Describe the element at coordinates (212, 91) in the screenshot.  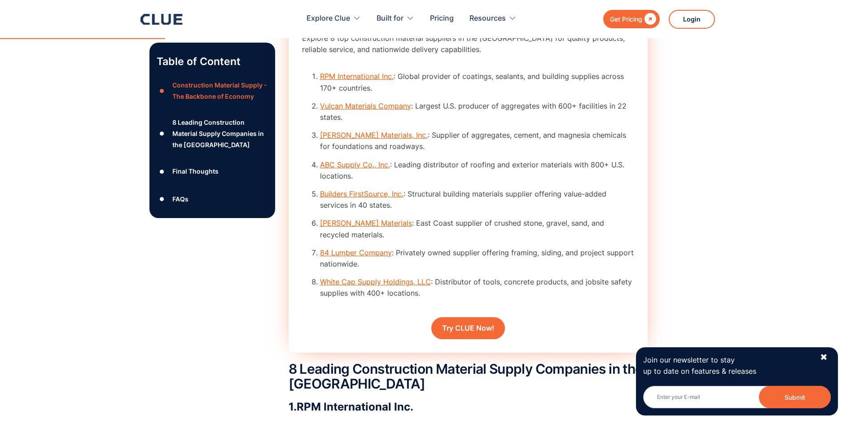
I see `a: ●Construction Material Supply - The Backbone of Economy` at that location.